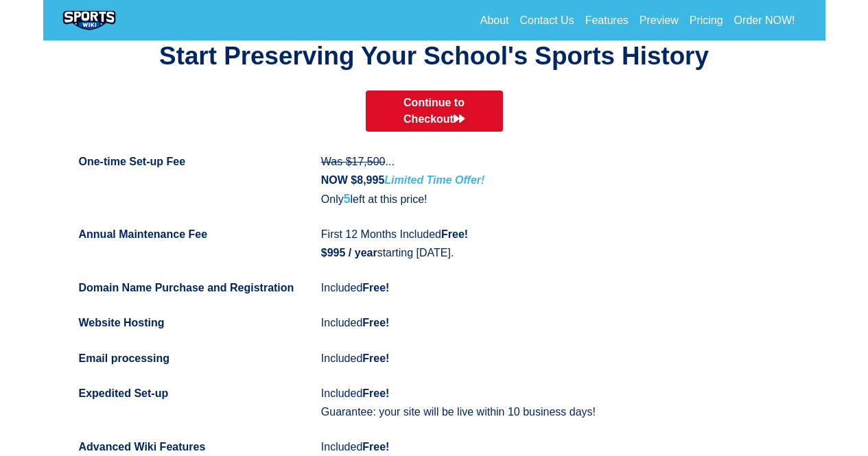  What do you see at coordinates (374, 199) in the screenshot?
I see `span: Only left at this price!` at bounding box center [374, 199].